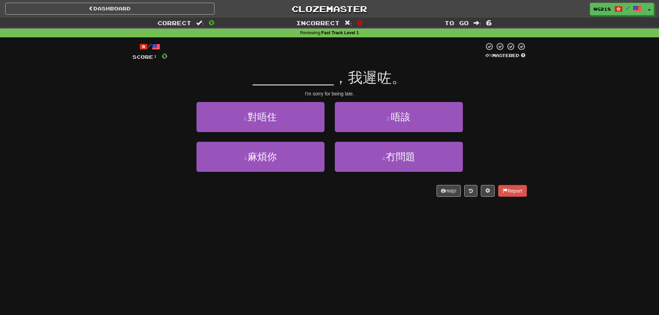 The height and width of the screenshot is (315, 659). Describe the element at coordinates (145, 57) in the screenshot. I see `span: Score:` at that location.